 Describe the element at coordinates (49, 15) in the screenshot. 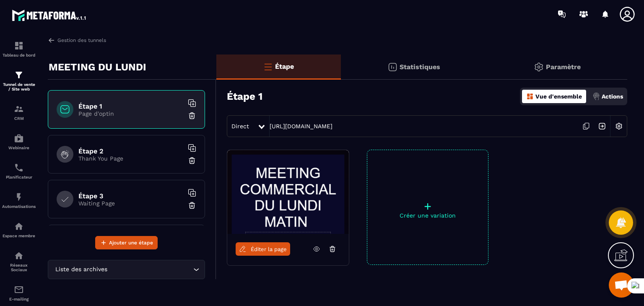

I see `img: logo` at that location.